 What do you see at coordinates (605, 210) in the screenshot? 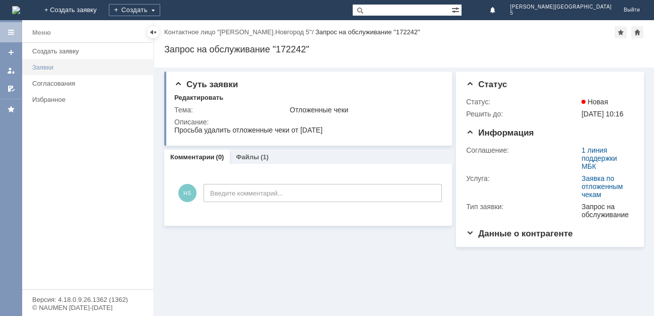
I see `div: Запрос на обслуживание` at bounding box center [605, 210].